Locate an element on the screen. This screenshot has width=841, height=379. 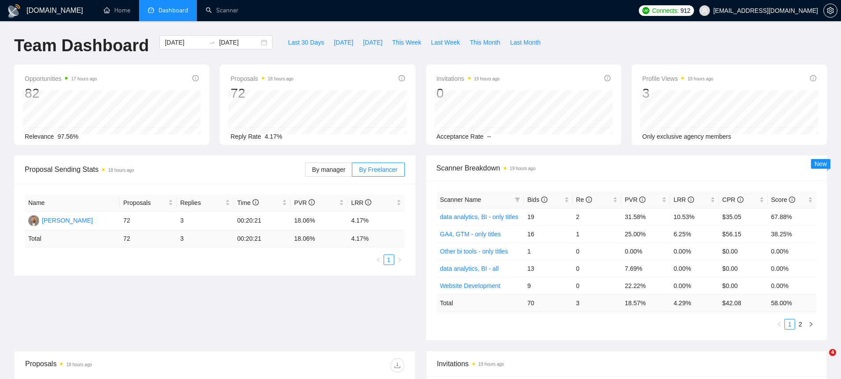
span: Score is located at coordinates (783, 200).